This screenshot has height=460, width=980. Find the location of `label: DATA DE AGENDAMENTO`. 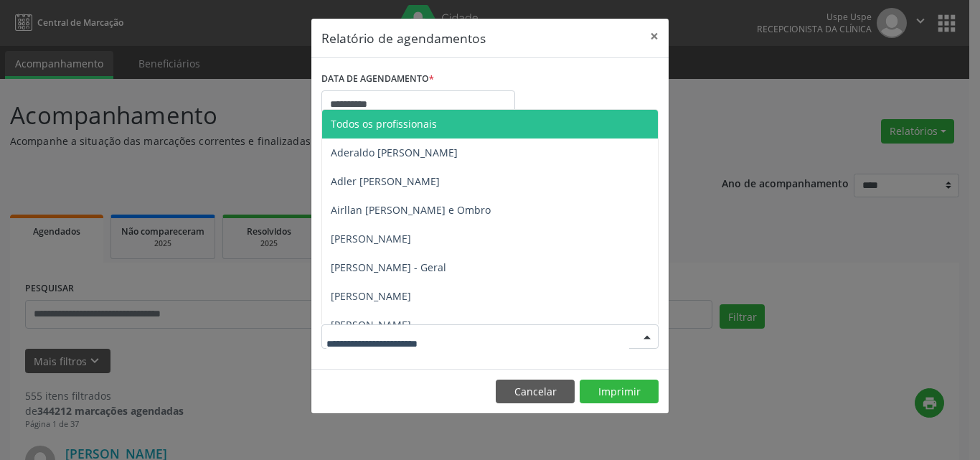

label: DATA DE AGENDAMENTO is located at coordinates (378, 79).